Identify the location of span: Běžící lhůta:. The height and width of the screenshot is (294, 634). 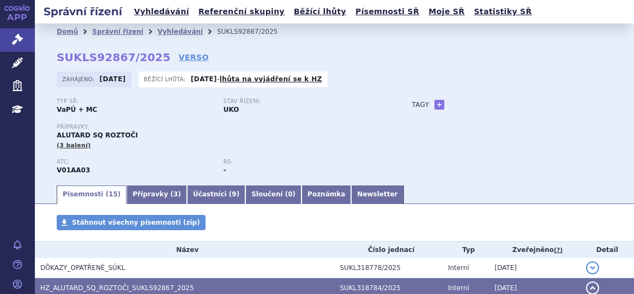
(166, 79).